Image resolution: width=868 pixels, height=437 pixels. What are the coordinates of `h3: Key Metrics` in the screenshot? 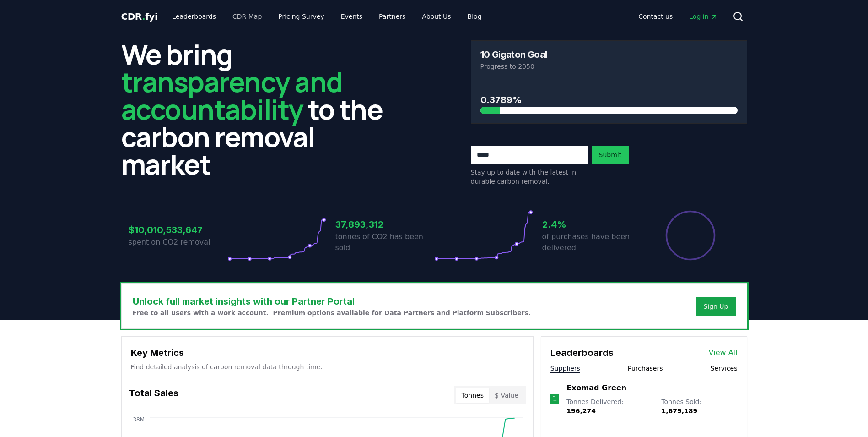 It's located at (327, 353).